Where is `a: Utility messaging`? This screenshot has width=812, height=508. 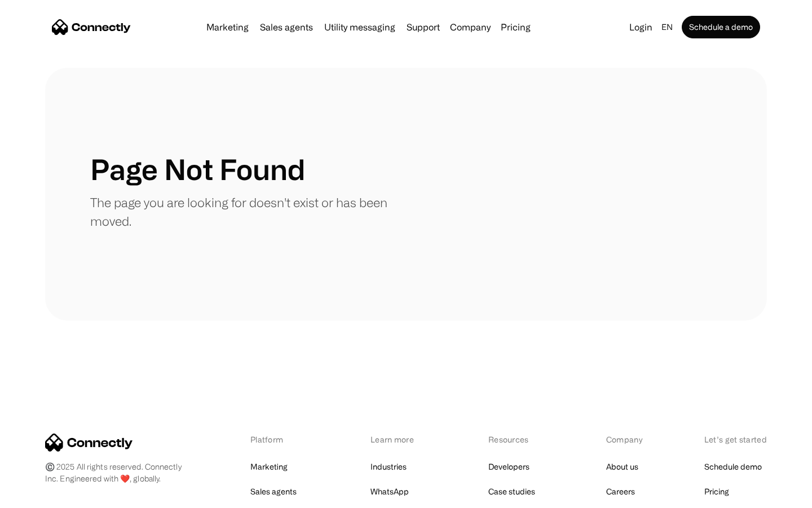
a: Utility messaging is located at coordinates (360, 27).